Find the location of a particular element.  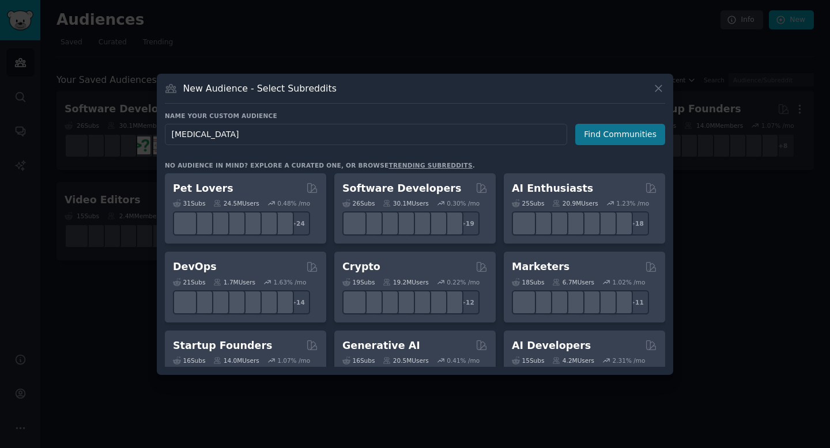

img: AskMarketing is located at coordinates (556, 302).